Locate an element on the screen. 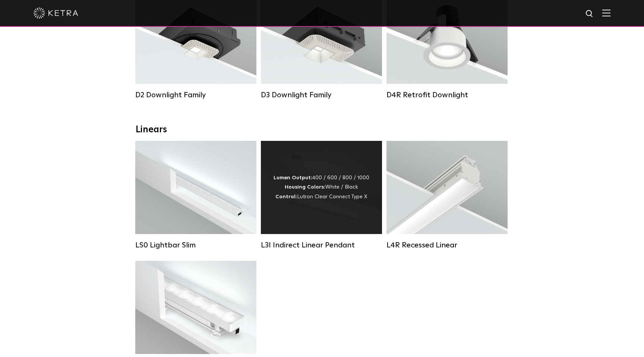 This screenshot has width=644, height=357. strong: Housing Colors: is located at coordinates (305, 187).